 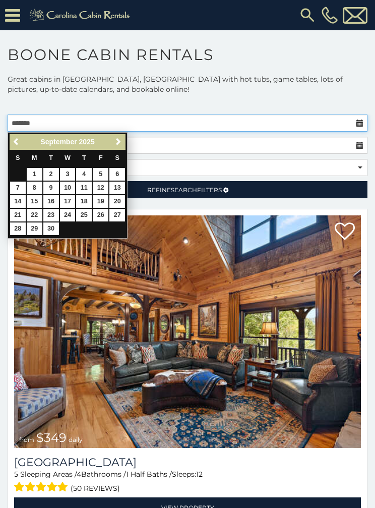 What do you see at coordinates (117, 174) in the screenshot?
I see `a: 6` at bounding box center [117, 174].